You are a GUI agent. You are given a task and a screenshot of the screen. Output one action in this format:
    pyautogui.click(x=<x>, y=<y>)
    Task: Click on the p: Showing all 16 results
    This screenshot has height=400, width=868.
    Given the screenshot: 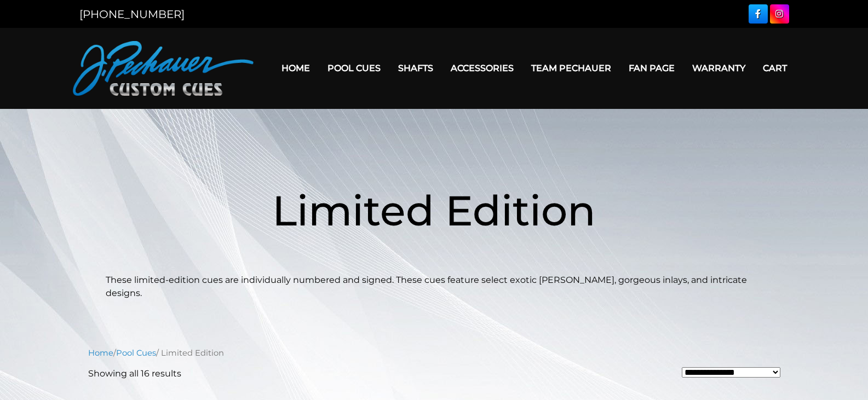 What is the action you would take?
    pyautogui.click(x=135, y=373)
    